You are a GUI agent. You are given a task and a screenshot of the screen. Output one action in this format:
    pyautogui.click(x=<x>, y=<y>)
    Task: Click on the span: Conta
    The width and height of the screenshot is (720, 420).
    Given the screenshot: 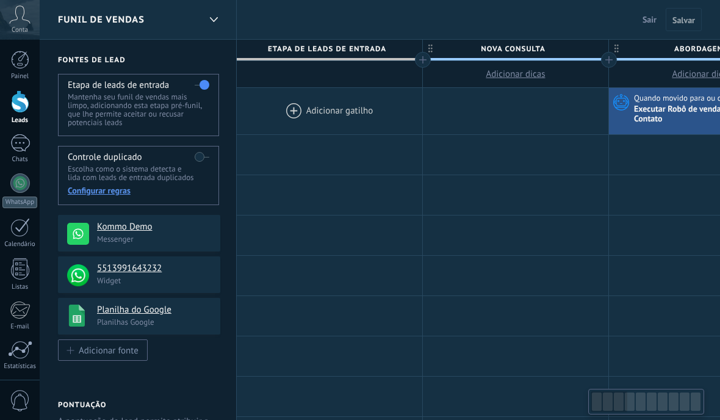 What is the action you would take?
    pyautogui.click(x=20, y=30)
    